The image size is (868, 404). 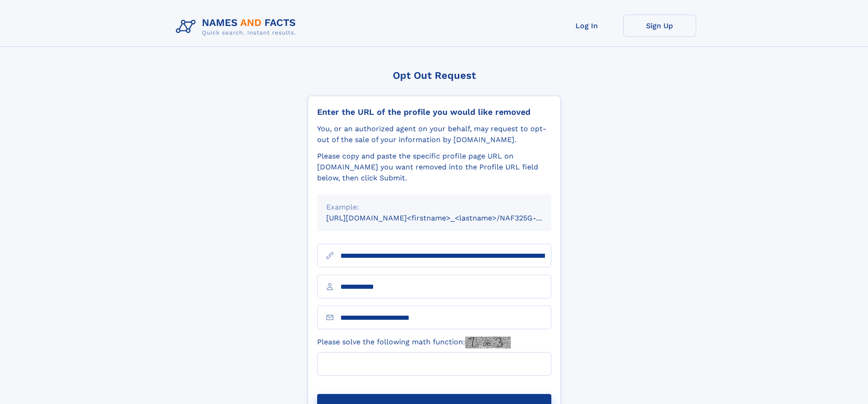 I want to click on label: Please solve the following math function:, so click(x=414, y=343).